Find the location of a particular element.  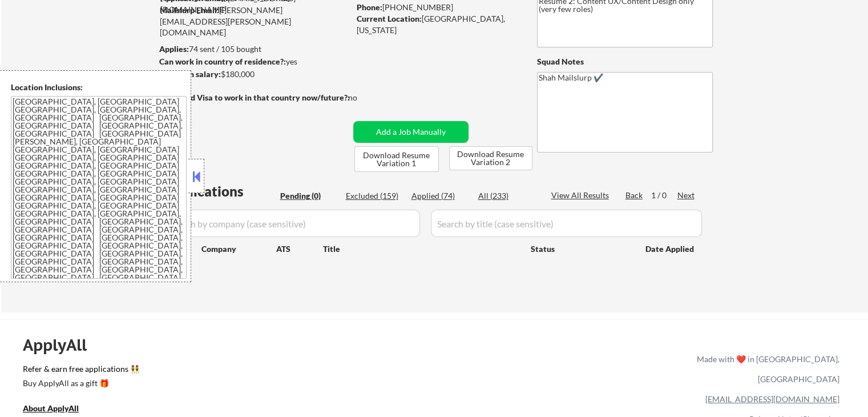

u: About ApplyAll is located at coordinates (51, 408).